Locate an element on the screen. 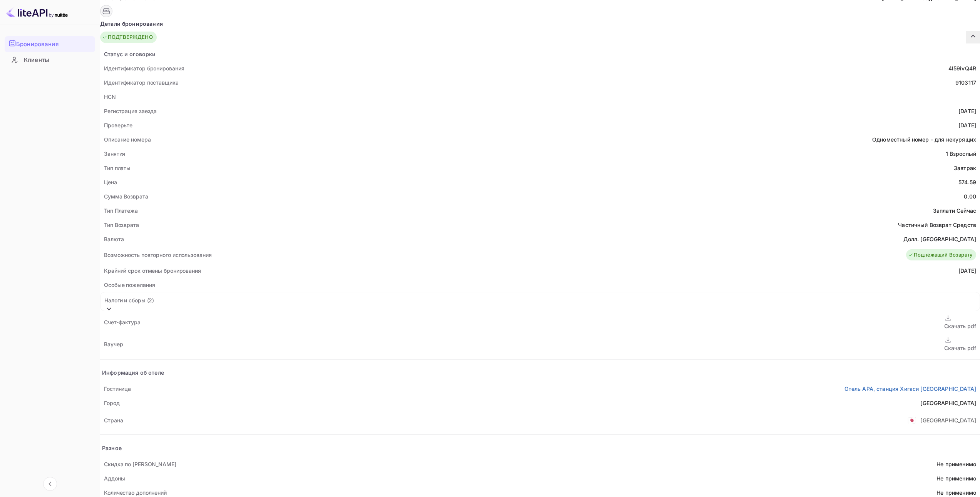 The image size is (980, 497). ya-tr-span: Гостиница is located at coordinates (117, 388).